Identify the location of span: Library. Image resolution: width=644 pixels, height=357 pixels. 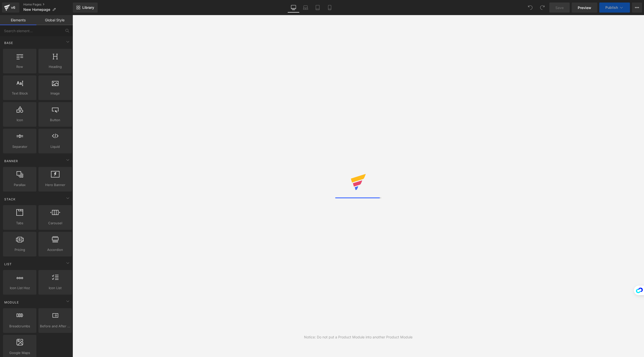
(88, 8).